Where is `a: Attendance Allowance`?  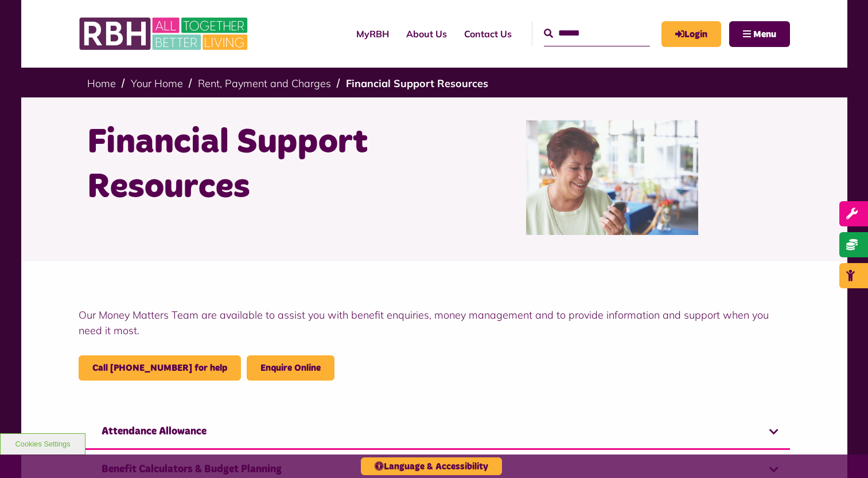 a: Attendance Allowance is located at coordinates (434, 433).